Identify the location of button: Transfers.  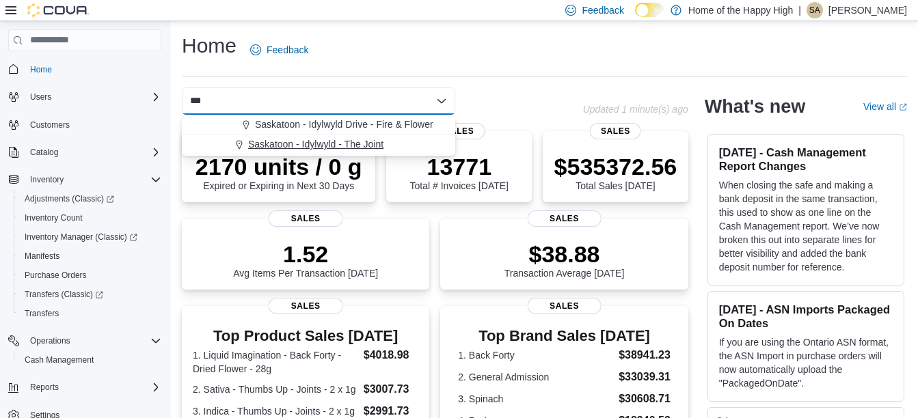
(90, 314).